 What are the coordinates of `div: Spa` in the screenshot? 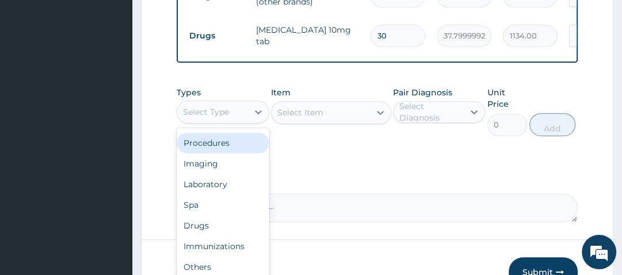 It's located at (223, 205).